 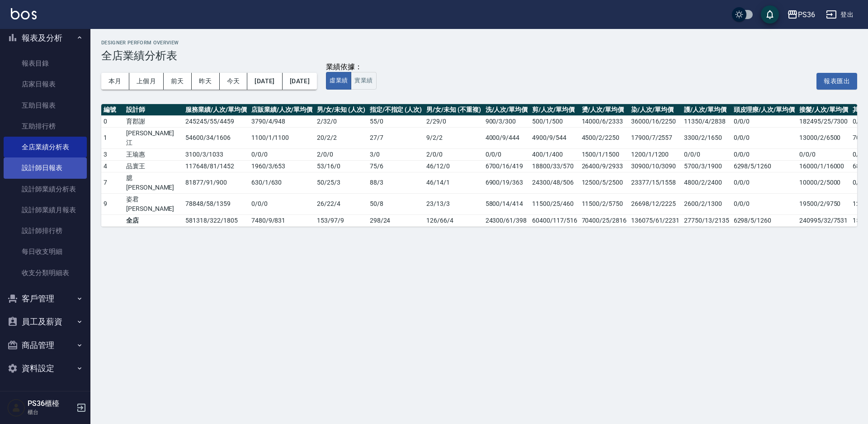 I want to click on h2: Designer Perform Overview, so click(x=479, y=43).